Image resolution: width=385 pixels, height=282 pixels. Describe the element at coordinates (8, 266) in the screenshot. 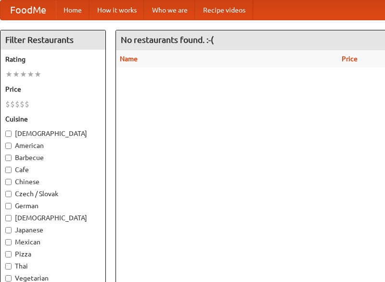

I see `input: Thai` at that location.